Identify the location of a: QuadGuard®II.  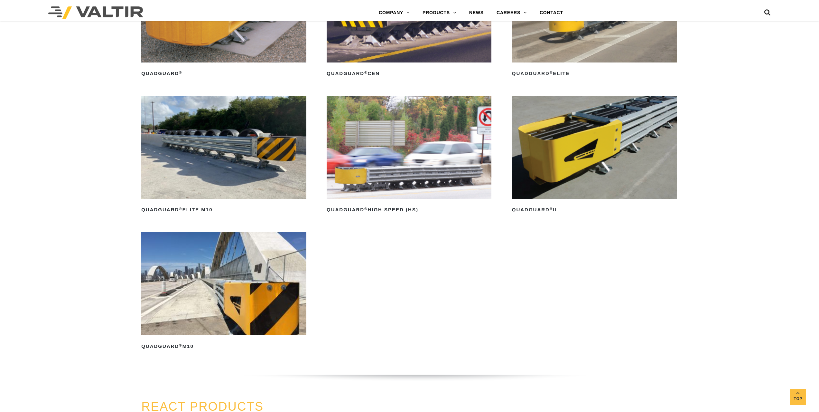
(595, 155).